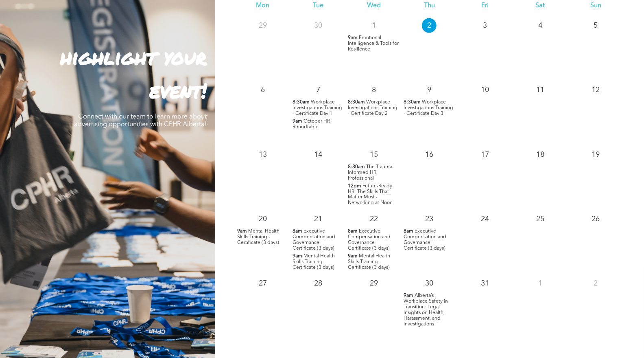 The width and height of the screenshot is (644, 358). What do you see at coordinates (426, 310) in the screenshot?
I see `span: Alberta’s Workplace Safety in Transition: Legal Insights on Health, Harassment, and Investigations` at bounding box center [426, 310].